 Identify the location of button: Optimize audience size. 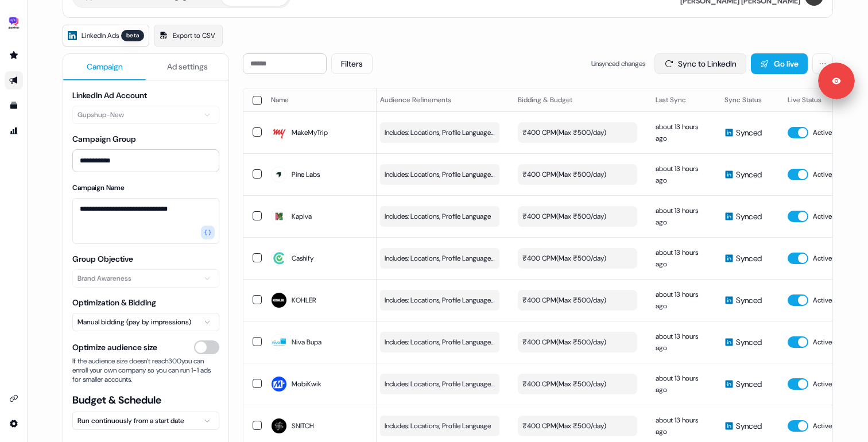
(207, 347).